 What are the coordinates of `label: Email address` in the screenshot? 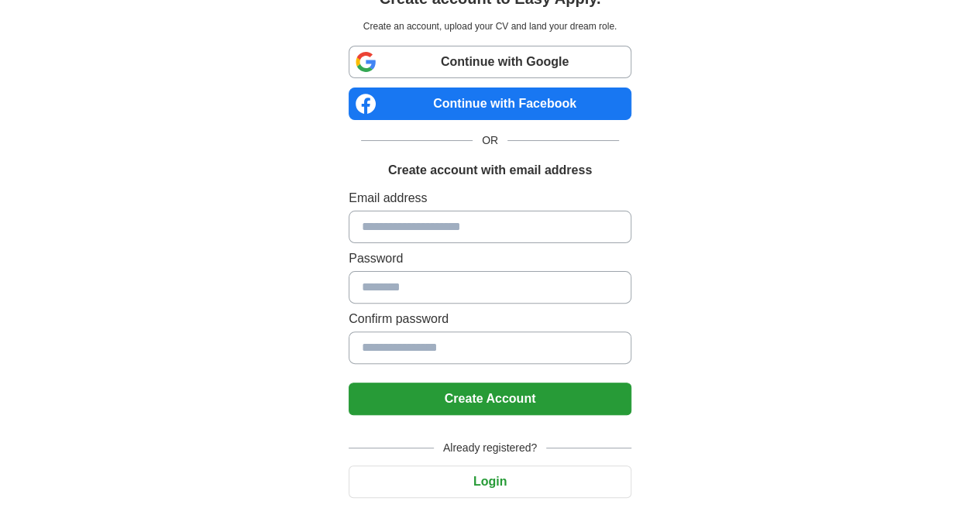 It's located at (490, 199).